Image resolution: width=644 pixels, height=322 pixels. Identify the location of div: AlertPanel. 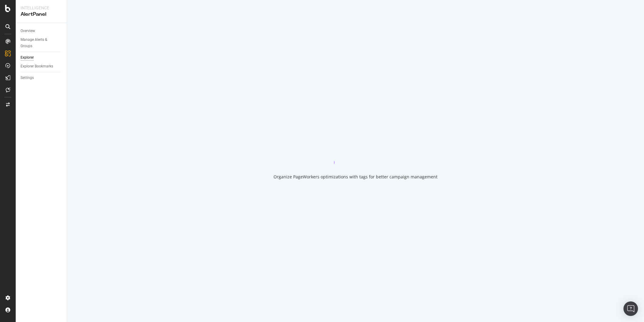
(41, 14).